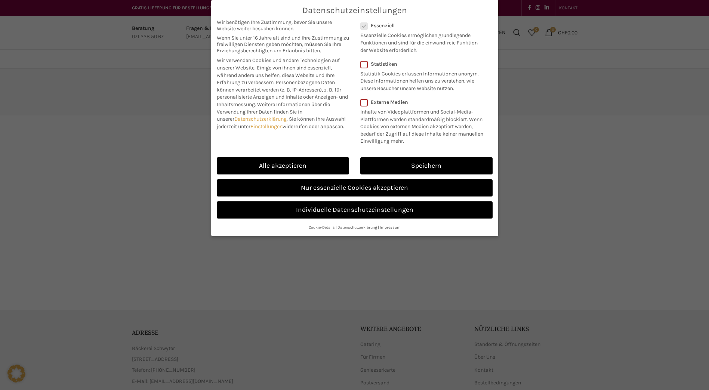 The image size is (709, 390). I want to click on p: Statistik Cookies erfassen Informationen anonym. Diese Informationen helfen uns zu verstehen, wie..., so click(422, 80).